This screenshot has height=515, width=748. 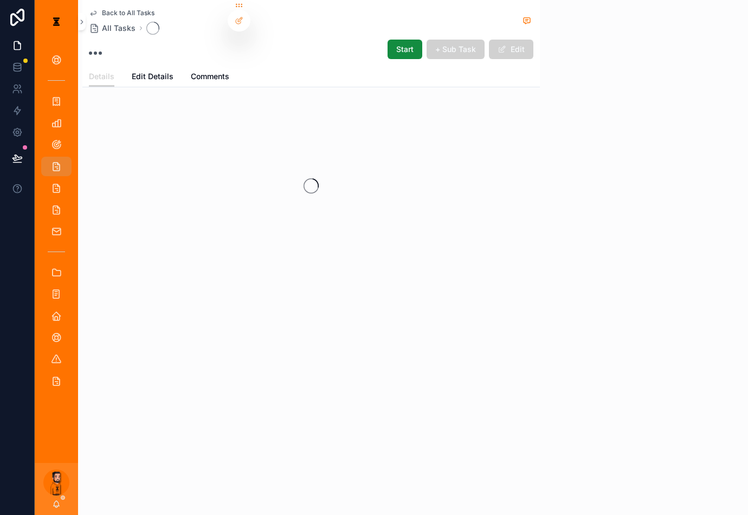 What do you see at coordinates (405, 49) in the screenshot?
I see `span: Start` at bounding box center [405, 49].